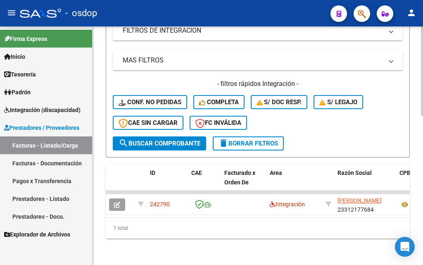 This screenshot has height=265, width=423. Describe the element at coordinates (249, 144) in the screenshot. I see `span: Borrar Filtros` at that location.